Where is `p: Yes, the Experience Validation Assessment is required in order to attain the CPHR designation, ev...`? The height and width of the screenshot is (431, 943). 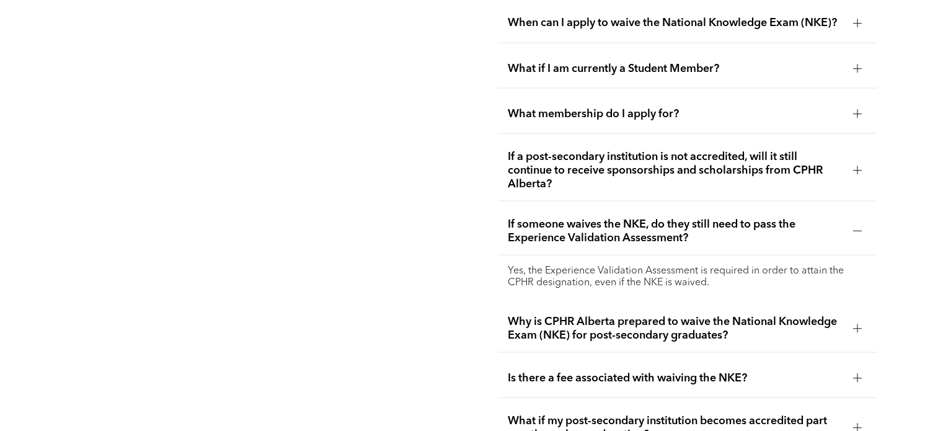 p: Yes, the Experience Validation Assessment is required in order to attain the CPHR designation, ev... is located at coordinates (687, 276).